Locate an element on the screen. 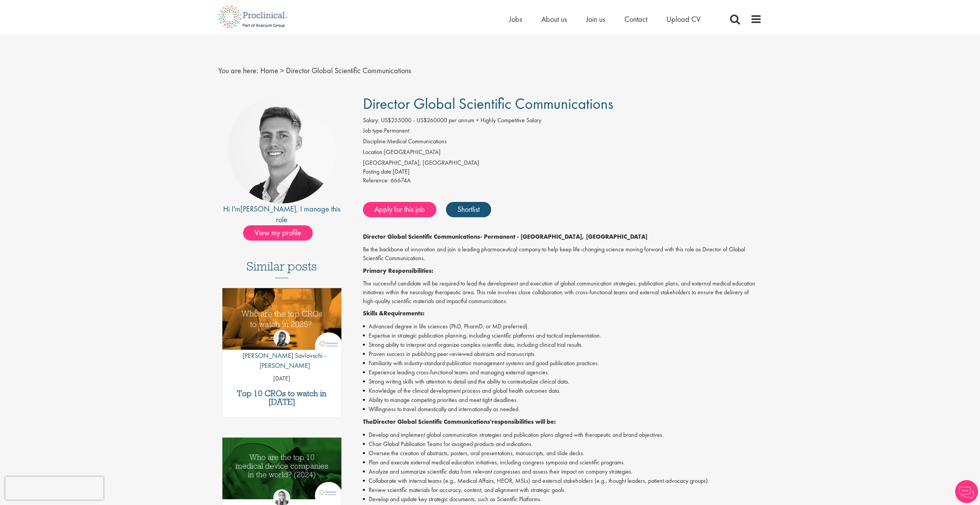 The height and width of the screenshot is (505, 980). img: Theodora Savlovschi - Wicks is located at coordinates (281, 339).